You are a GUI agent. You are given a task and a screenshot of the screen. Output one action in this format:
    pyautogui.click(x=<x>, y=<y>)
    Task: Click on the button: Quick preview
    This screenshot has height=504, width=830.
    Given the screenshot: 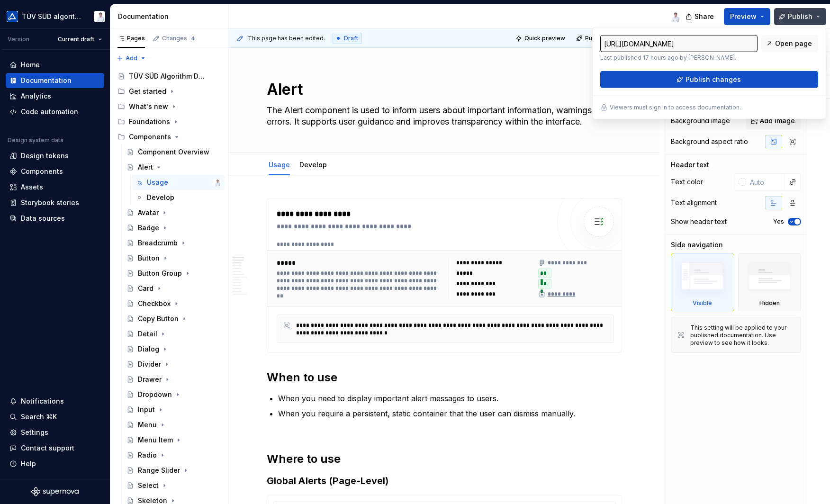 What is the action you would take?
    pyautogui.click(x=541, y=38)
    